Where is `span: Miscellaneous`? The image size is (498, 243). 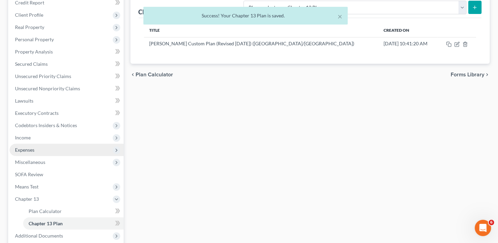 span: Miscellaneous is located at coordinates (30, 162).